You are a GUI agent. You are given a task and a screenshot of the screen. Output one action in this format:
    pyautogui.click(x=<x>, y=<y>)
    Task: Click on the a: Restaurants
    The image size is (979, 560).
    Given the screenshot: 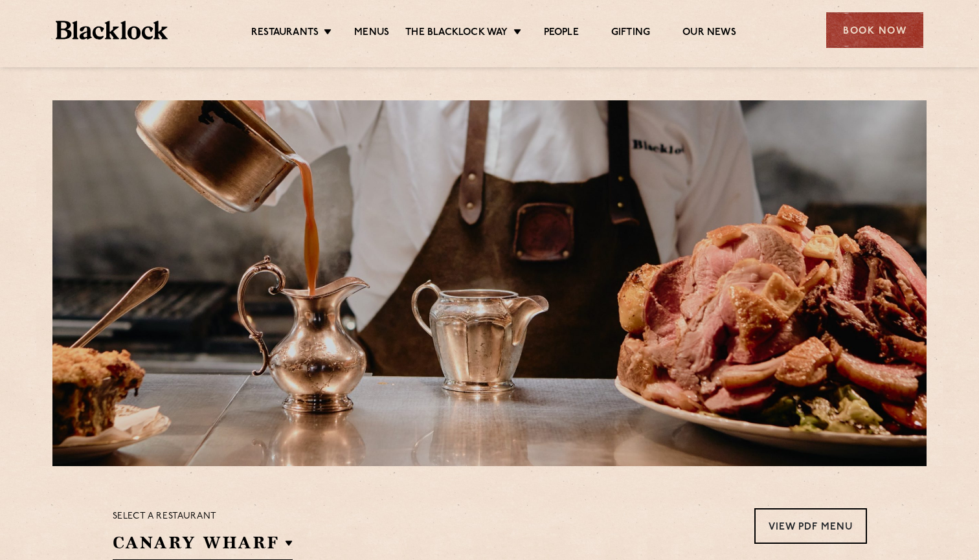 What is the action you would take?
    pyautogui.click(x=285, y=34)
    